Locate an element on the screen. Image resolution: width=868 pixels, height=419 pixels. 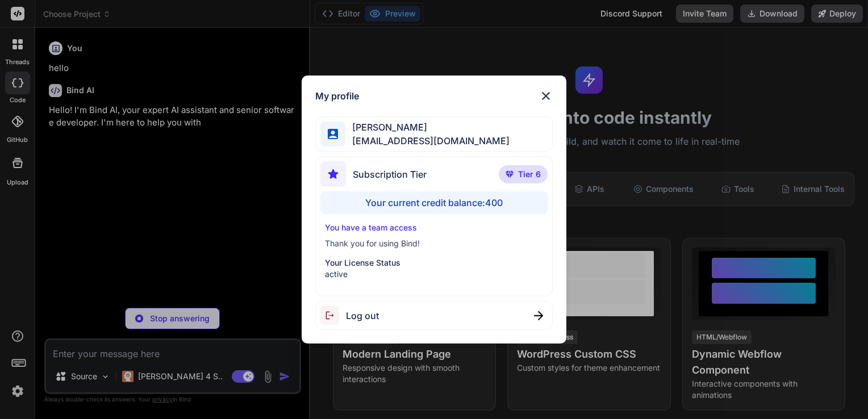
h1: My profile is located at coordinates (337, 96).